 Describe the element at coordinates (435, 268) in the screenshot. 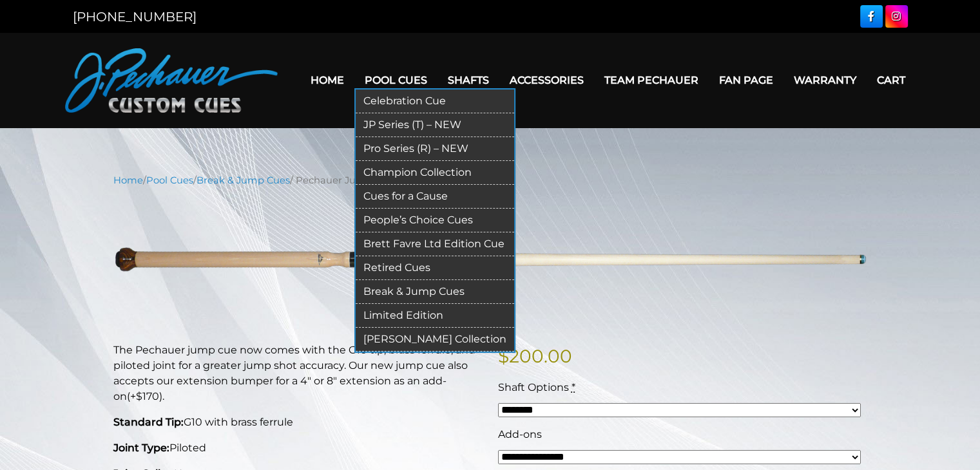

I see `a: Retired Cues` at that location.